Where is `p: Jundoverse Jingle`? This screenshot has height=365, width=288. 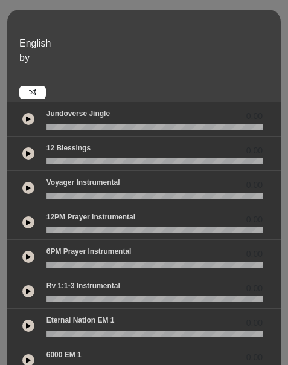
p: Jundoverse Jingle is located at coordinates (78, 114).